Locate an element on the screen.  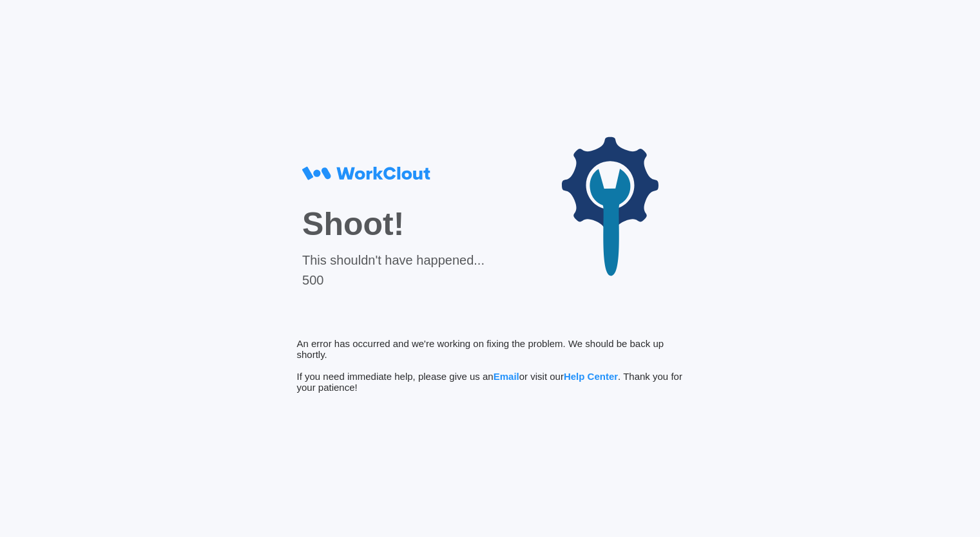
div: This shouldn't have happened... is located at coordinates (393, 260).